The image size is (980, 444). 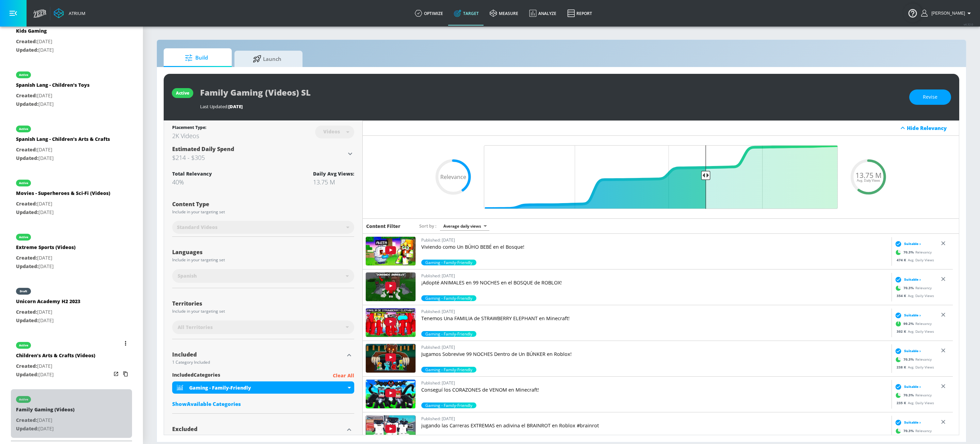 I want to click on span: 238 K, so click(x=902, y=367).